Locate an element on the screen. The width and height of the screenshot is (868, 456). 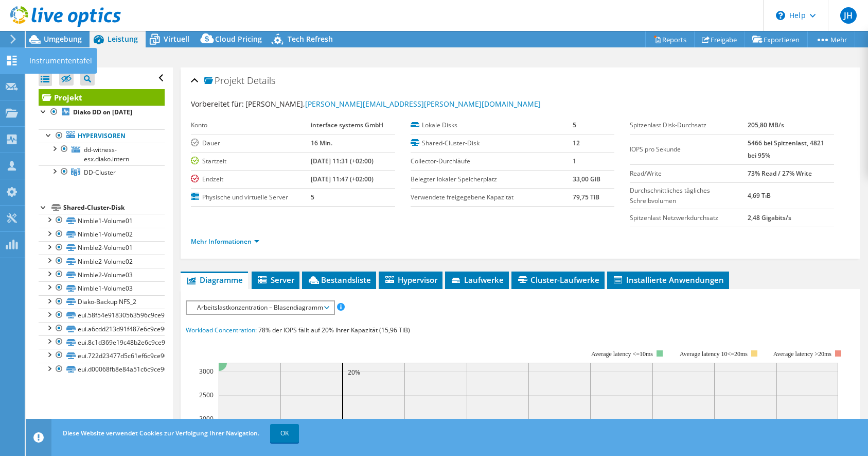
label: Lokale Disks is located at coordinates (492, 125).